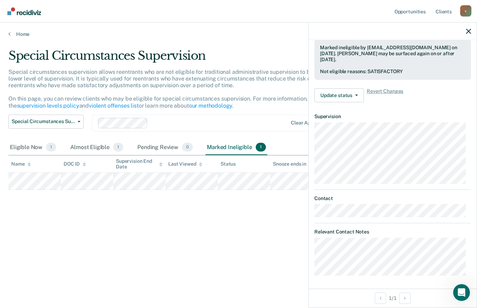 The height and width of the screenshot is (308, 477). I want to click on div: Supervision End Date, so click(139, 164).